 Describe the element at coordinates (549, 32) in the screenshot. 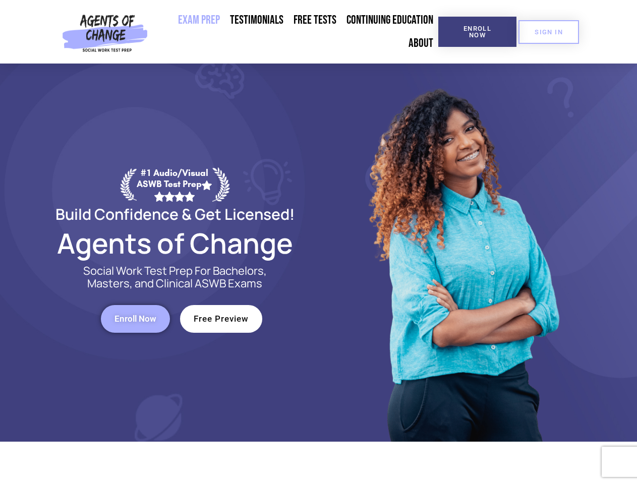

I see `span: SIGN IN` at that location.